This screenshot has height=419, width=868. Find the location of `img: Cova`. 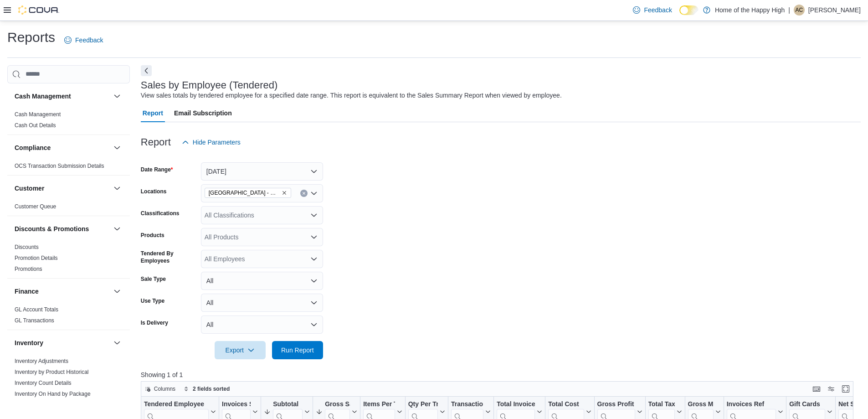

img: Cova is located at coordinates (39, 10).